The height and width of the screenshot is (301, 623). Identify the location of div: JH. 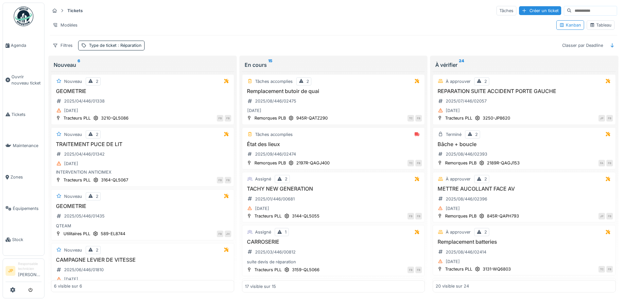
(228, 234).